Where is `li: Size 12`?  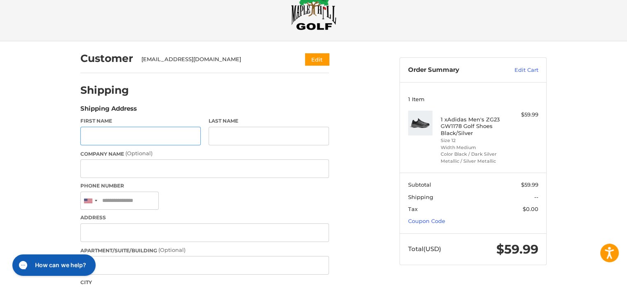 li: Size 12 is located at coordinates (472, 140).